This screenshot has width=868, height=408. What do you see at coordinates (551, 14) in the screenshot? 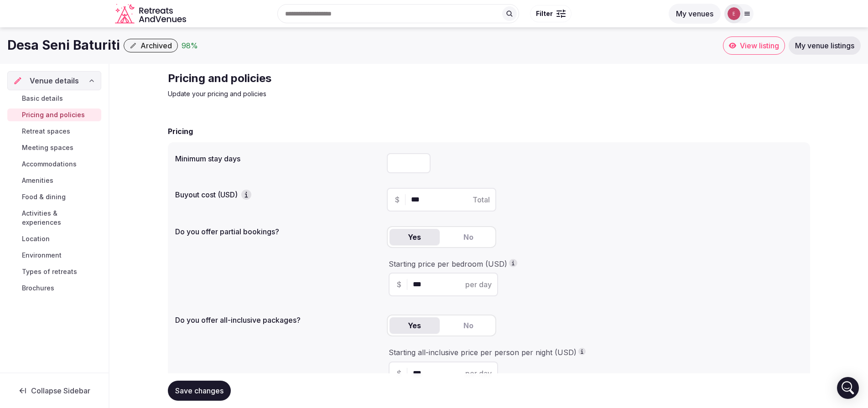
I see `button: Filter` at bounding box center [551, 14].